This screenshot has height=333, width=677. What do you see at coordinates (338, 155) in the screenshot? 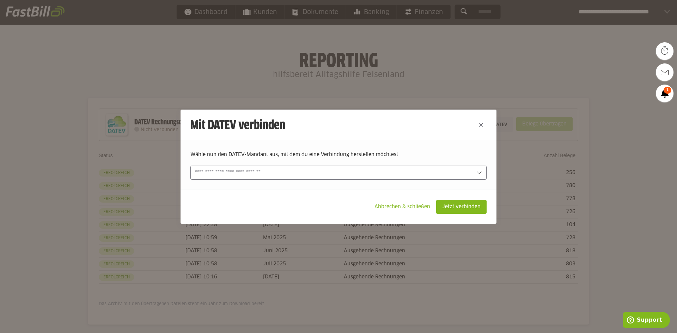
I see `p: Wähle nun den DATEV-Mandant aus, mit dem du eine Verbindung herstellen möchtest` at bounding box center [338, 155].